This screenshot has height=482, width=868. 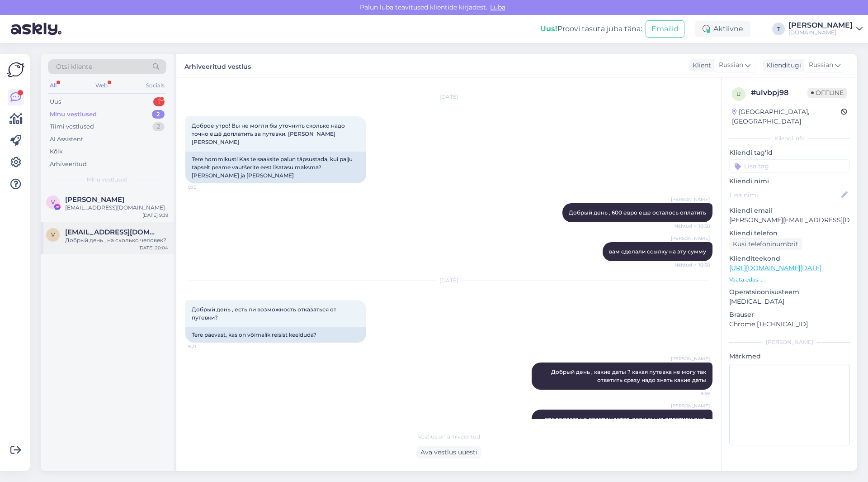 What do you see at coordinates (158, 102) in the screenshot?
I see `div: 1` at bounding box center [158, 102].